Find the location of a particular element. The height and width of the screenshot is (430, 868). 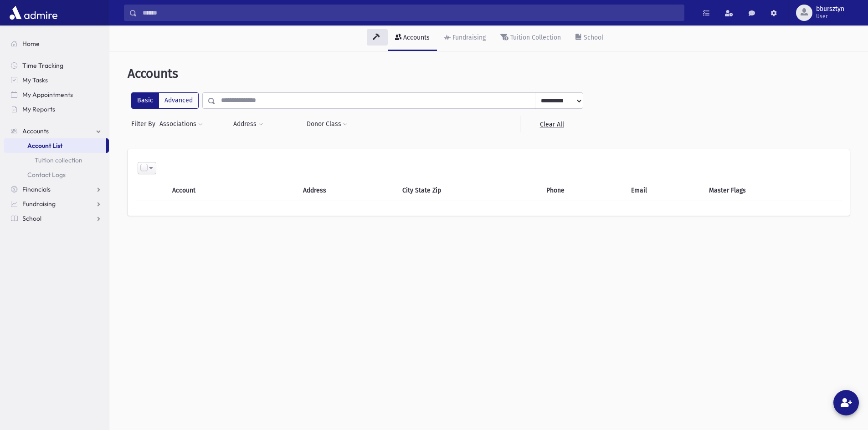

a: Time Tracking is located at coordinates (56, 66).